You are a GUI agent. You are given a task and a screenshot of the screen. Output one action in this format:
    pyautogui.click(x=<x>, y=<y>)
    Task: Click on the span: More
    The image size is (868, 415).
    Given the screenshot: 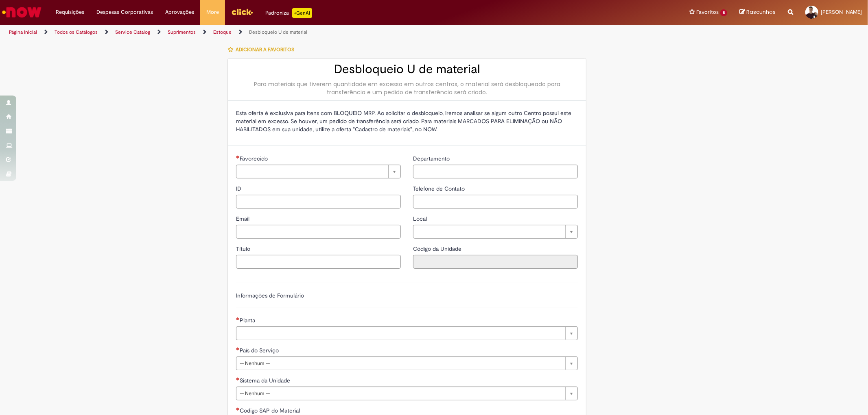 What is the action you would take?
    pyautogui.click(x=212, y=12)
    